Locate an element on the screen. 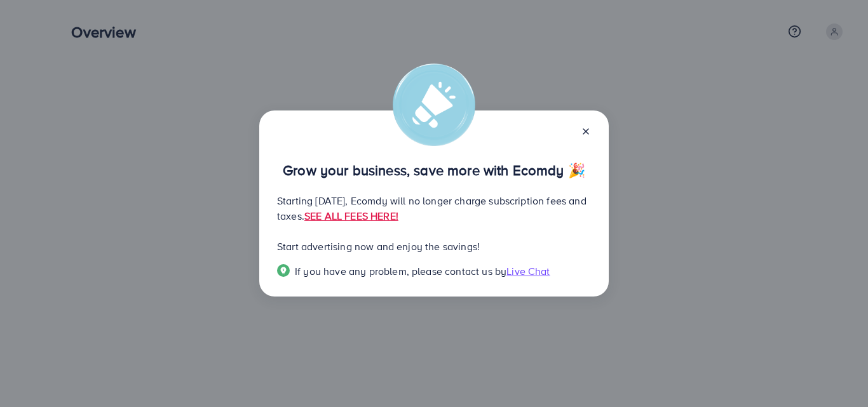 The height and width of the screenshot is (407, 868). span: If you have any problem, please contact us by is located at coordinates (400, 271).